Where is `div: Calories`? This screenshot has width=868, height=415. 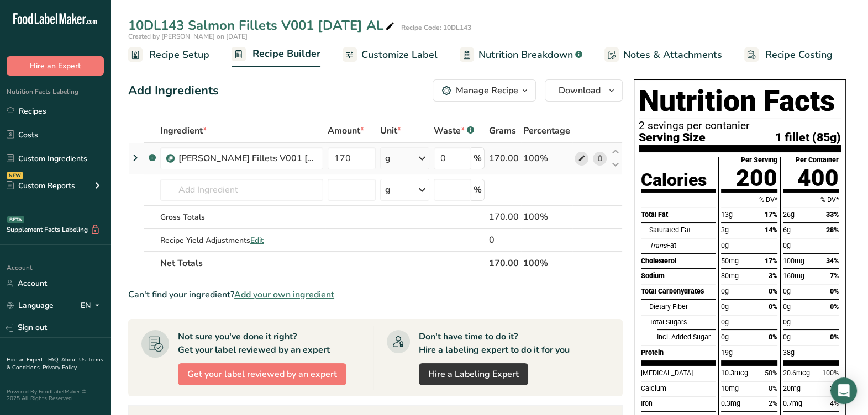
div: Calories is located at coordinates (673, 180).